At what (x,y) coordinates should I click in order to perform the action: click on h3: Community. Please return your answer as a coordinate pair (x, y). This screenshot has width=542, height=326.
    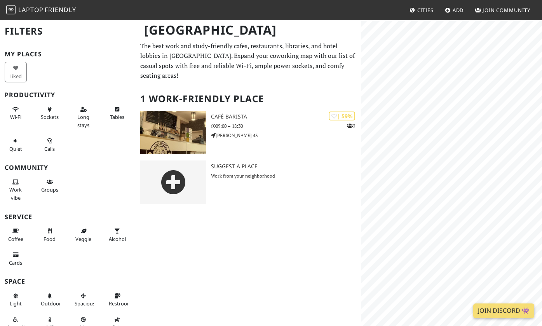
    Looking at the image, I should click on (68, 168).